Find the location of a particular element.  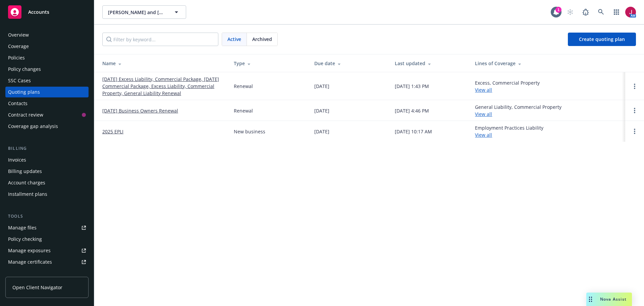

div: Tools is located at coordinates (47, 216).